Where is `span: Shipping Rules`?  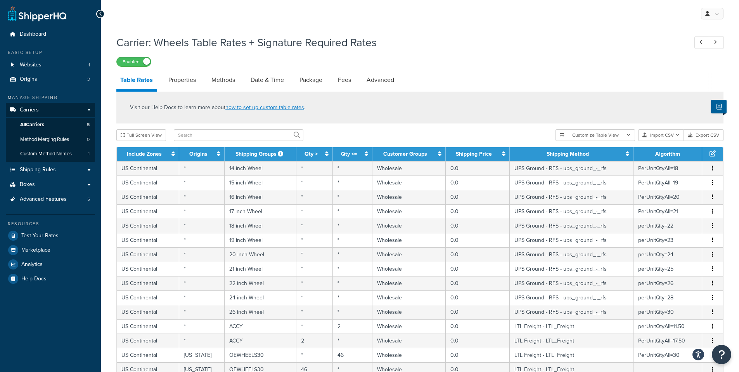 span: Shipping Rules is located at coordinates (38, 170).